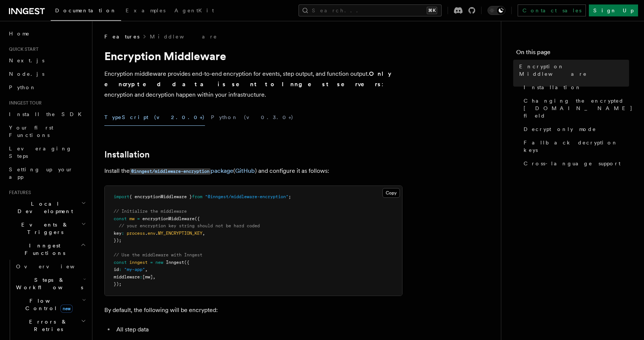 The image size is (644, 340). I want to click on span: Install the SDK, so click(47, 114).